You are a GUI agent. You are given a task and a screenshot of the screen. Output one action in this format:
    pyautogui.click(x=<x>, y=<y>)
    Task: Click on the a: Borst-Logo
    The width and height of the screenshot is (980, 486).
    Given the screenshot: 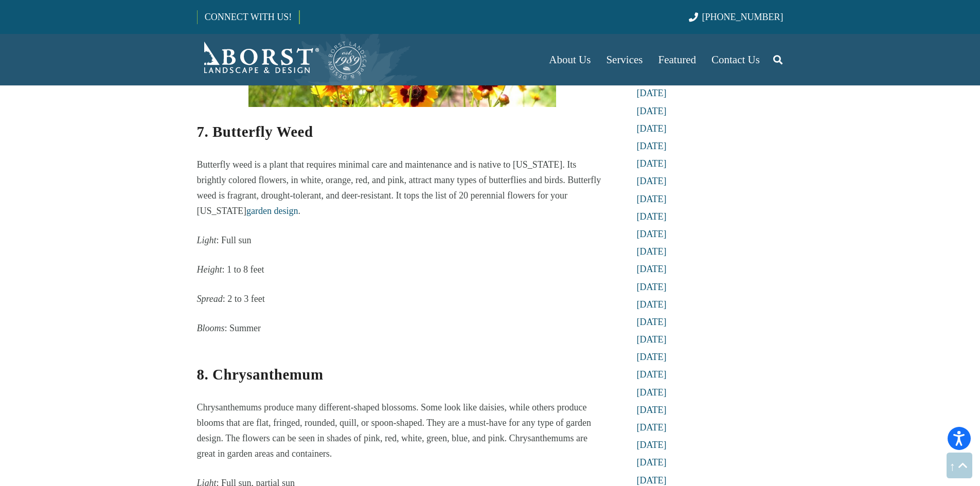 What is the action you would take?
    pyautogui.click(x=282, y=60)
    